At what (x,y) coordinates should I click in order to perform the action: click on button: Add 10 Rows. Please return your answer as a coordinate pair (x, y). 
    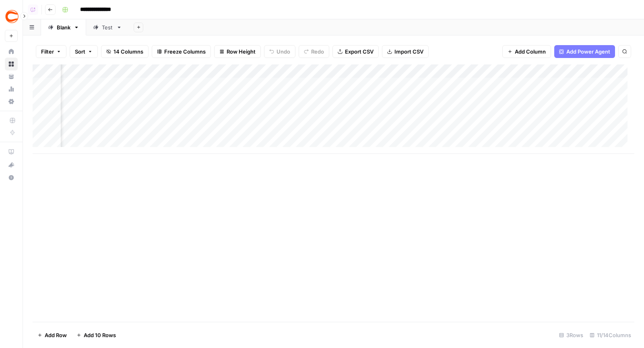
    Looking at the image, I should click on (96, 335).